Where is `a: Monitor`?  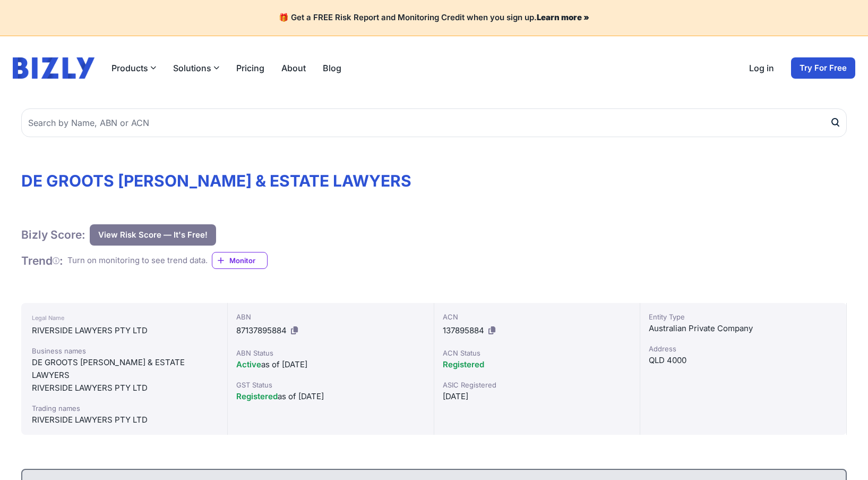
a: Monitor is located at coordinates (239, 261).